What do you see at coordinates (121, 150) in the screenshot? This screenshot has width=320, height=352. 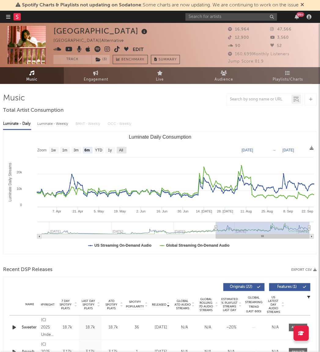 I see `text: All` at bounding box center [121, 150].